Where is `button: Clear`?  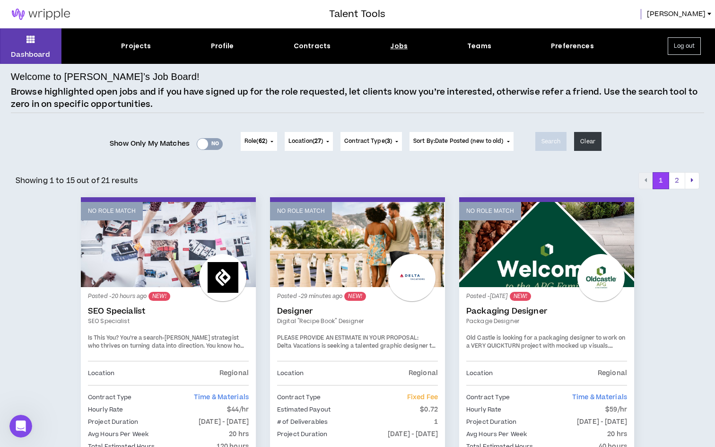 button: Clear is located at coordinates (588, 141).